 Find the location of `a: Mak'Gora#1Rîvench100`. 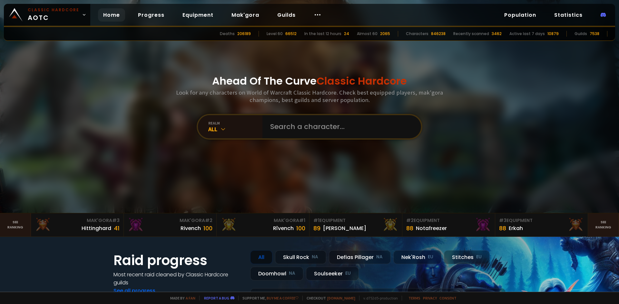

a: Mak'Gora#1Rîvench100 is located at coordinates (263, 225).